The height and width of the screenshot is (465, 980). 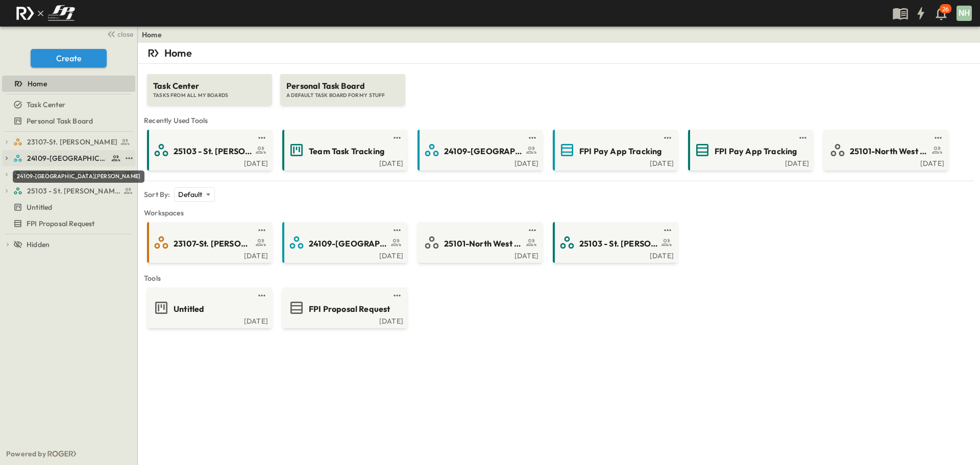 I want to click on a: Untitled, so click(x=67, y=207).